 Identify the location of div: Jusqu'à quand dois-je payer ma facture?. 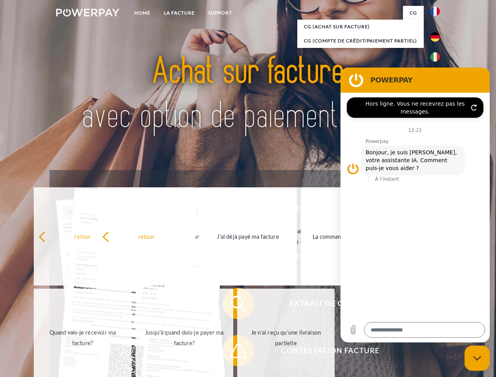
(184, 338).